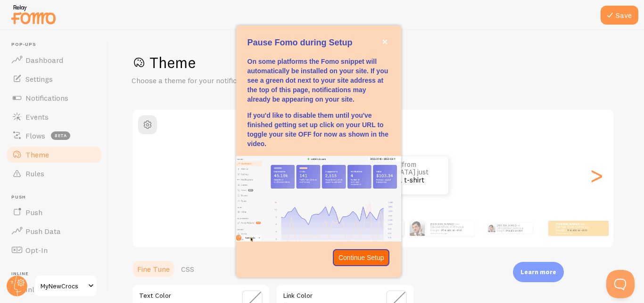 The width and height of the screenshot is (644, 303). Describe the element at coordinates (44, 60) in the screenshot. I see `span: Dashboard` at that location.